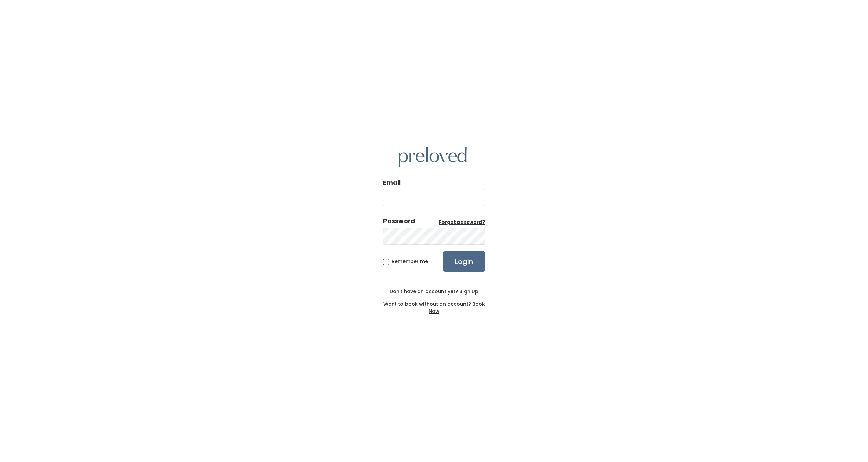 This screenshot has height=462, width=868. Describe the element at coordinates (392, 183) in the screenshot. I see `label: Email` at that location.